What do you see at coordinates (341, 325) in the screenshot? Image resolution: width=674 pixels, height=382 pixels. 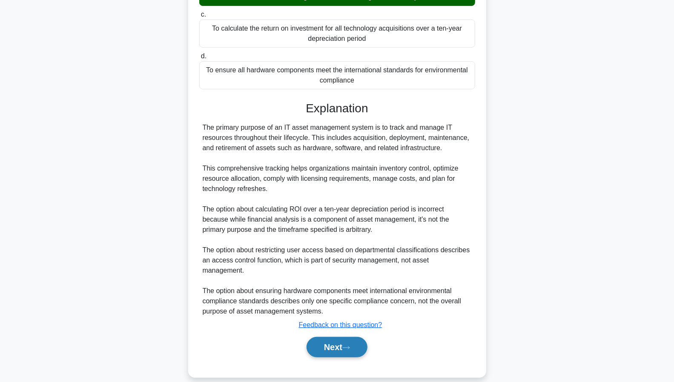 I see `u: Feedback on this question?` at bounding box center [341, 325].